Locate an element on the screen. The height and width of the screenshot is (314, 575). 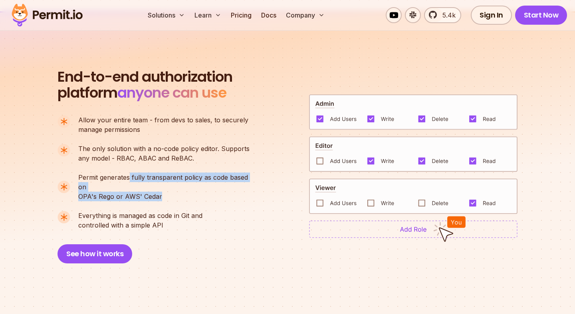
span: The only solution with a no-code policy editor. Supports is located at coordinates (164, 149).